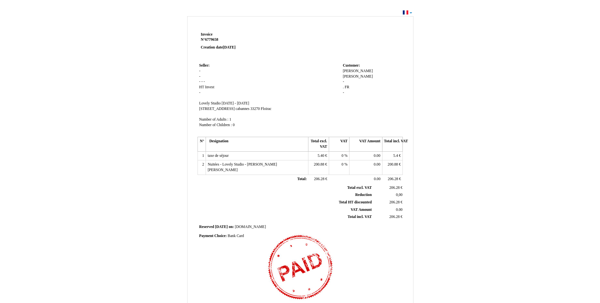 The height and width of the screenshot is (303, 600). I want to click on span: Number of Children :, so click(215, 125).